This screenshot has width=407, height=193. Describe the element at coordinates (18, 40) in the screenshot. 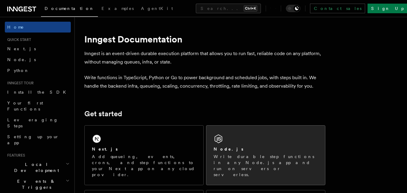

I see `span: Quick start` at that location.